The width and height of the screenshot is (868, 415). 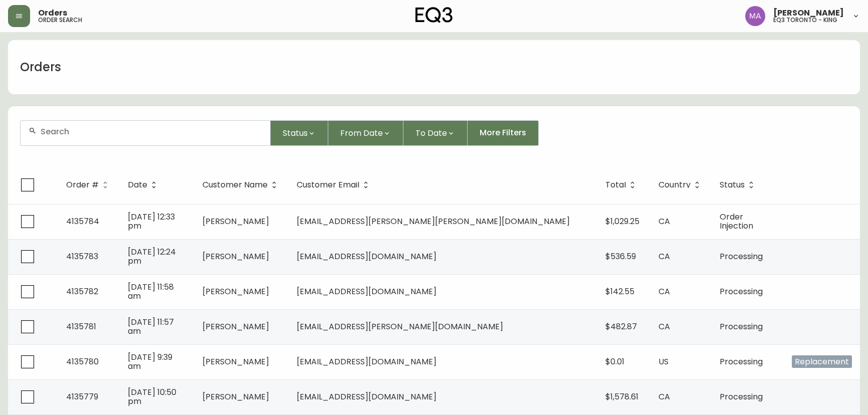 What do you see at coordinates (431, 133) in the screenshot?
I see `span: To Date` at bounding box center [431, 133].